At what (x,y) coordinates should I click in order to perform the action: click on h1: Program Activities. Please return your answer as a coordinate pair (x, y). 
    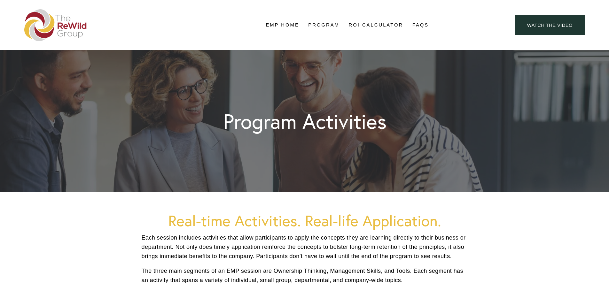
    Looking at the image, I should click on (305, 121).